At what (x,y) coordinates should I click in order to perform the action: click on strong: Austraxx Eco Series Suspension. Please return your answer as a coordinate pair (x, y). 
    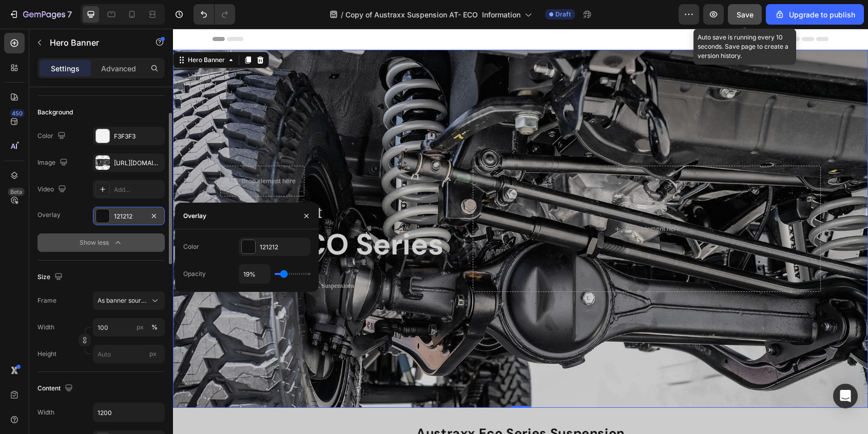
    Looking at the image, I should click on (348, 404).